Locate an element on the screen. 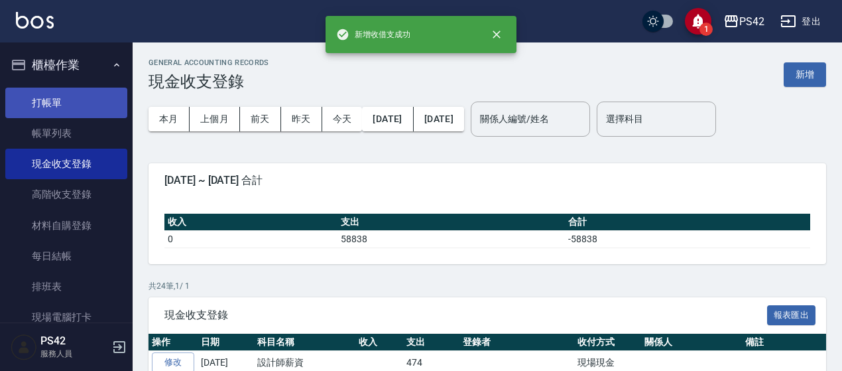  td: 0 is located at coordinates (251, 239).